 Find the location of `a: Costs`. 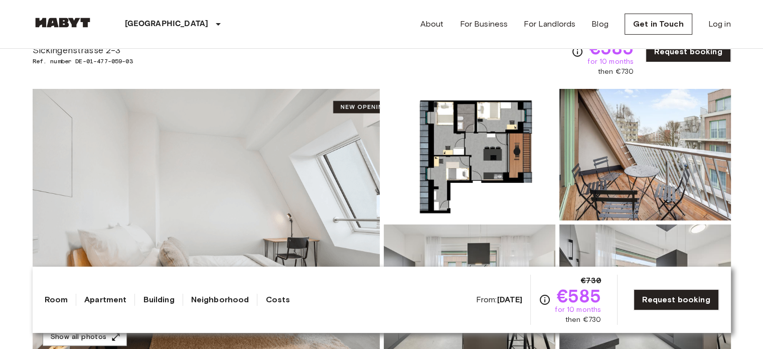

a: Costs is located at coordinates (277, 299).